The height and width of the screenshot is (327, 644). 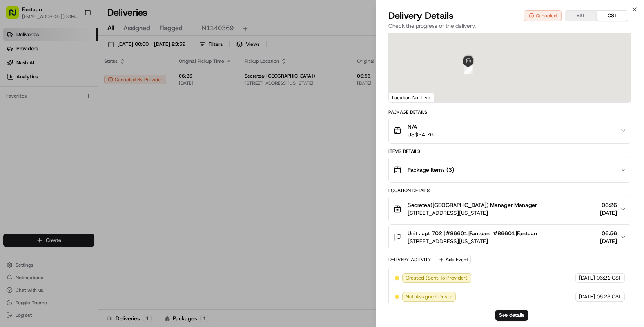 I want to click on span: 06:21 CST, so click(x=609, y=278).